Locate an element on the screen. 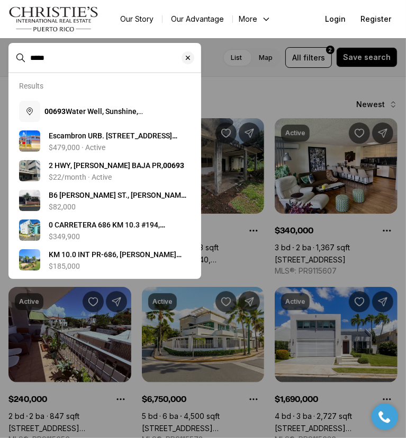 The width and height of the screenshot is (406, 438). a: View details: 0 CARRETERA 686 KM 10.3 #194 is located at coordinates (105, 230).